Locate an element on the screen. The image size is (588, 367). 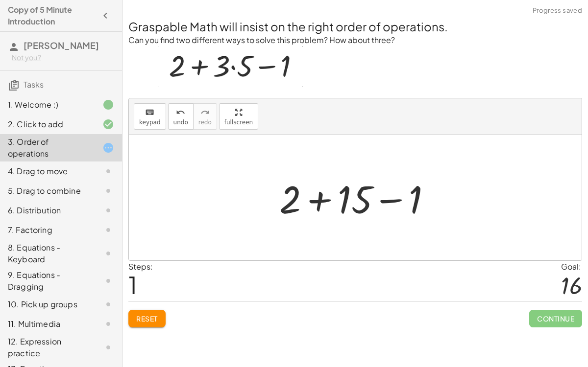
div: 6. Distribution is located at coordinates (47, 211).